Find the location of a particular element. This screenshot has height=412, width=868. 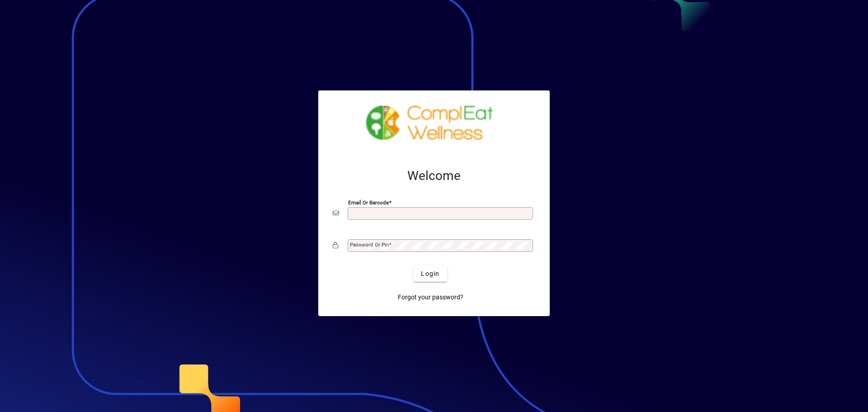

button: Login is located at coordinates (430, 273).